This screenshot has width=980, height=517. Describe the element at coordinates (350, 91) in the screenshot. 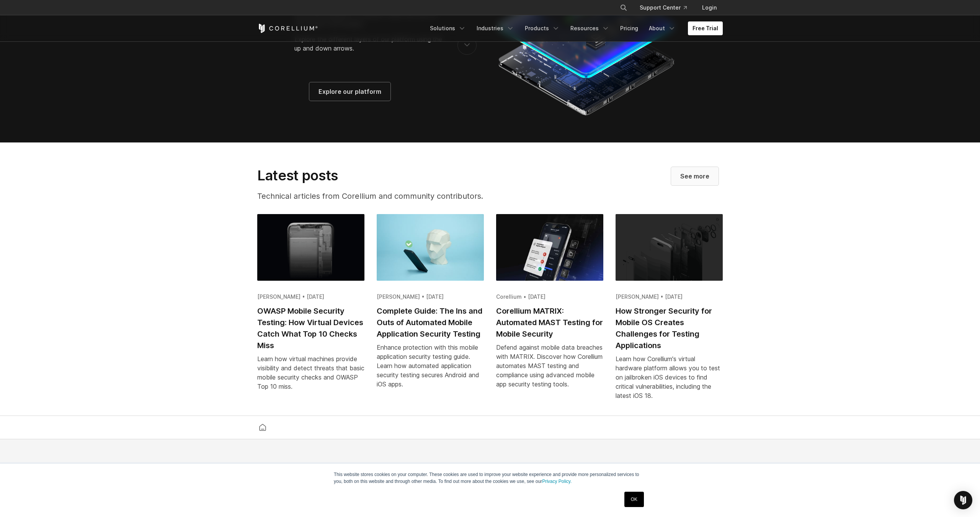

I see `span: Explore our platform` at that location.